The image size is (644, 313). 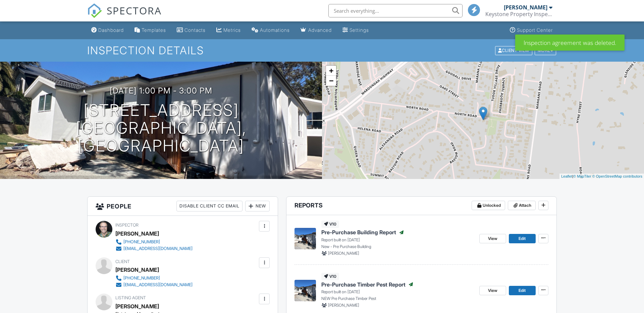 What do you see at coordinates (210, 206) in the screenshot?
I see `div: Disable Client CC Email` at bounding box center [210, 206].